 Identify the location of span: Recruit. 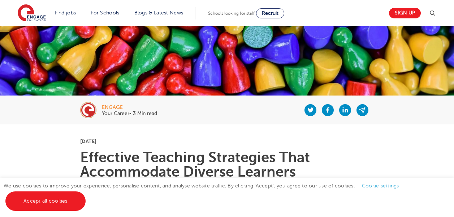
(270, 13).